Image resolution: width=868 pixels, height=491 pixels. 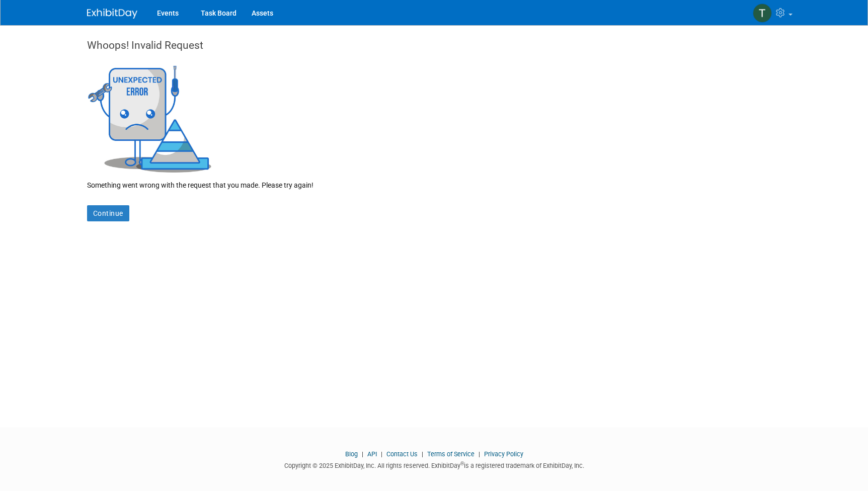 I want to click on img: Taylor Mobley, so click(x=762, y=13).